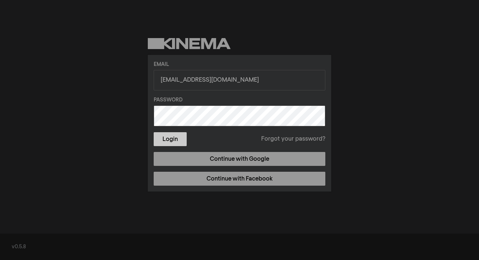 Image resolution: width=479 pixels, height=260 pixels. Describe the element at coordinates (240, 159) in the screenshot. I see `a: Continue with Google` at that location.